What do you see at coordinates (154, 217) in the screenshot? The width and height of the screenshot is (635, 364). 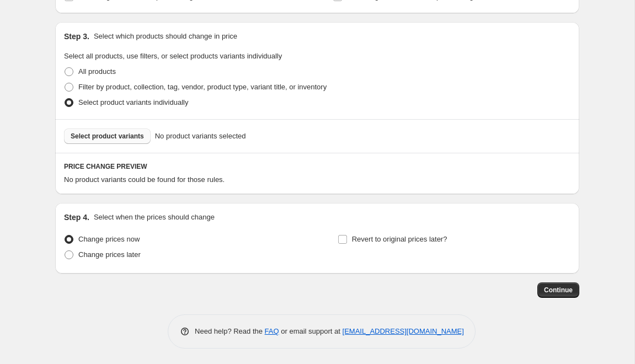 I see `p: Select when the prices should change` at bounding box center [154, 217].